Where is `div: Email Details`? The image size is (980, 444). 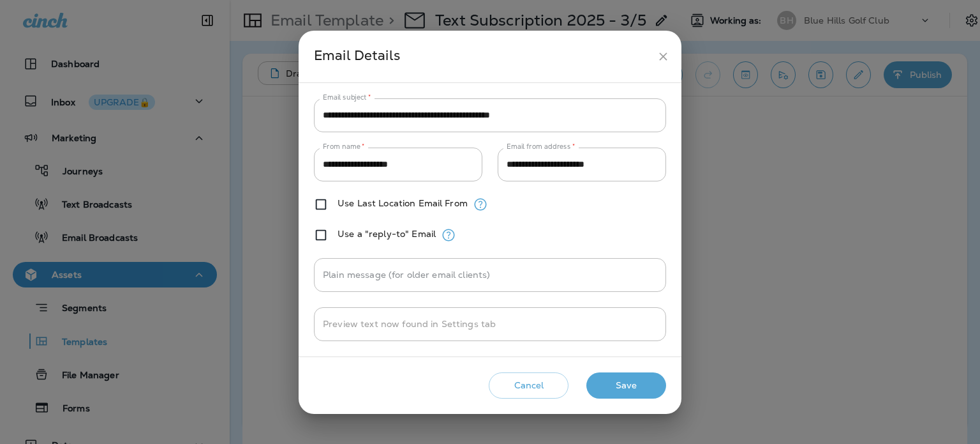 div: Email Details is located at coordinates (483, 56).